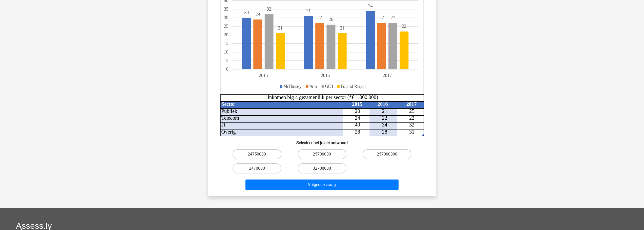 The width and height of the screenshot is (644, 230). I want to click on tspan: 15, so click(226, 44).